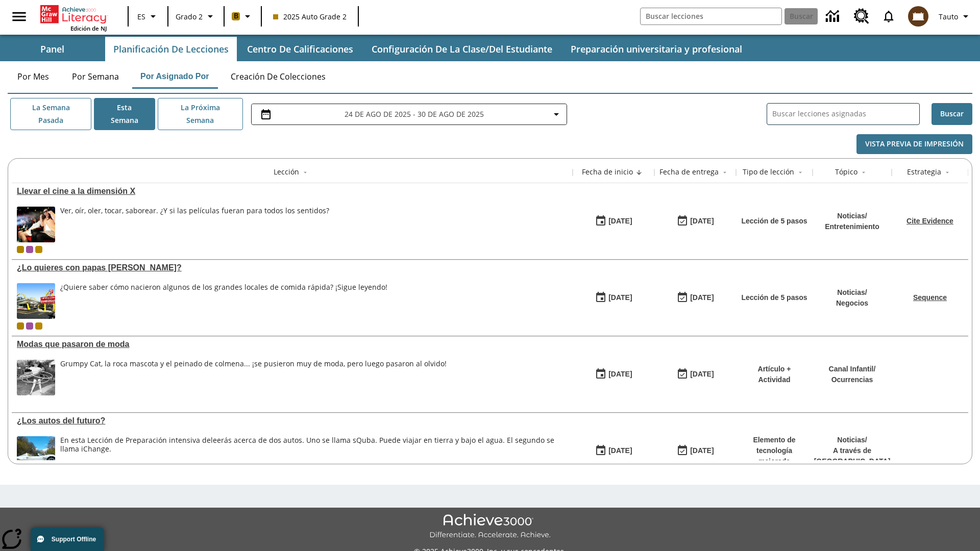 This screenshot has height=551, width=980. Describe the element at coordinates (200, 114) in the screenshot. I see `button: La próxima semana` at that location.